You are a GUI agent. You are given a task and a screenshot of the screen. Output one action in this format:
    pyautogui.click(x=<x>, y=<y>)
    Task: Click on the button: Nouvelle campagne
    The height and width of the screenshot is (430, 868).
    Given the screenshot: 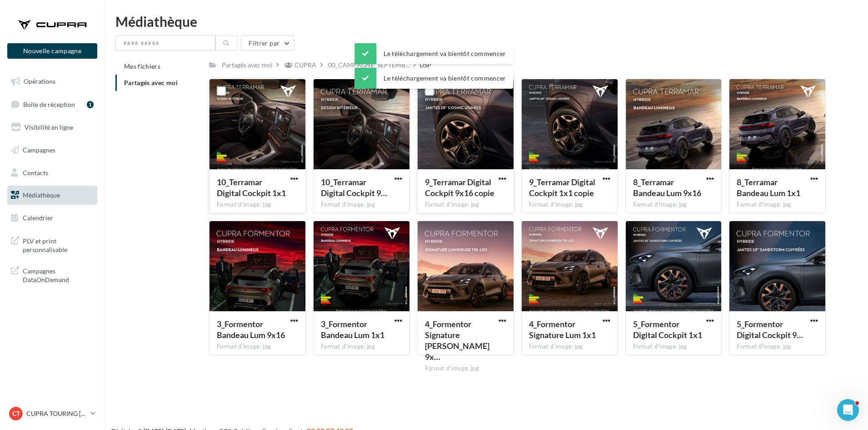 What is the action you would take?
    pyautogui.click(x=52, y=51)
    